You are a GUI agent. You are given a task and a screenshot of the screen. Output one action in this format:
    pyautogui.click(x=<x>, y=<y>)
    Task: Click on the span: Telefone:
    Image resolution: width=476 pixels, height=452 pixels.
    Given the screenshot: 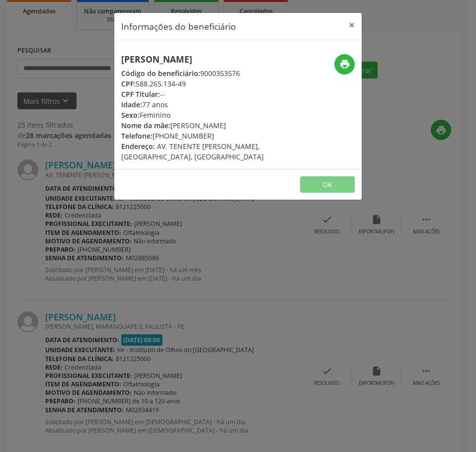 What is the action you would take?
    pyautogui.click(x=137, y=136)
    